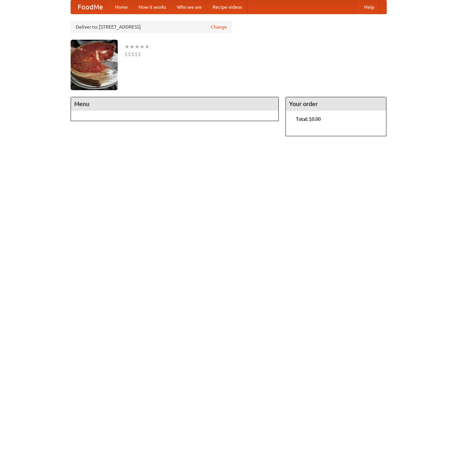  What do you see at coordinates (121, 7) in the screenshot?
I see `a: Home` at bounding box center [121, 7].